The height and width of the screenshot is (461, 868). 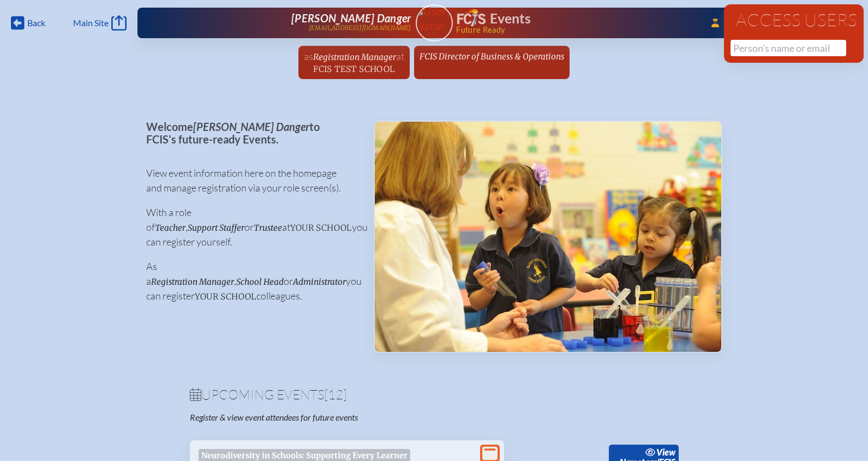 What do you see at coordinates (334, 417) in the screenshot?
I see `p: Register & view event attendees for future events` at bounding box center [334, 417].